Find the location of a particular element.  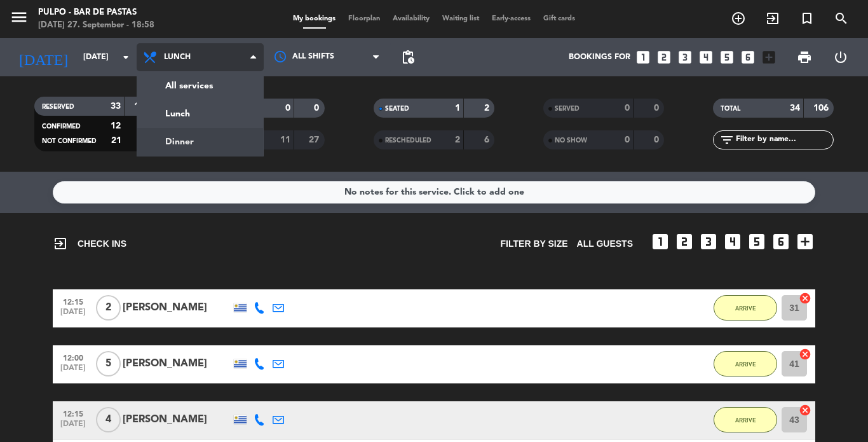

span: Filter by size is located at coordinates (534, 244).